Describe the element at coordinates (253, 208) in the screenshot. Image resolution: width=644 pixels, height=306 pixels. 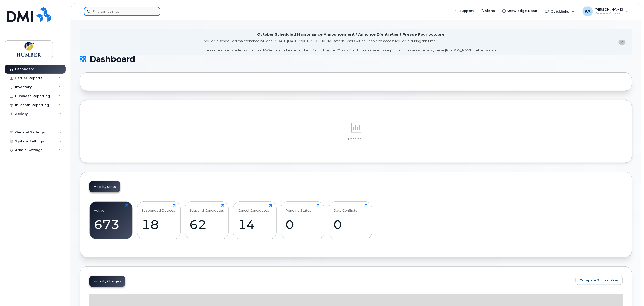
I see `div: Cancel Candidates` at that location.